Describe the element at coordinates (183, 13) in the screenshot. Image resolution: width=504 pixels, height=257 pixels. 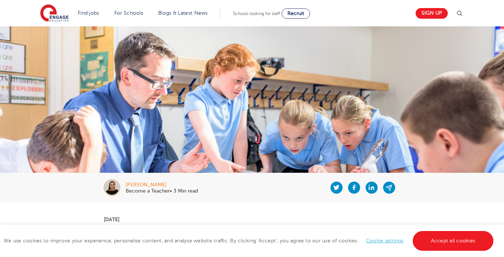
I see `a: Blogs & Latest News` at that location.